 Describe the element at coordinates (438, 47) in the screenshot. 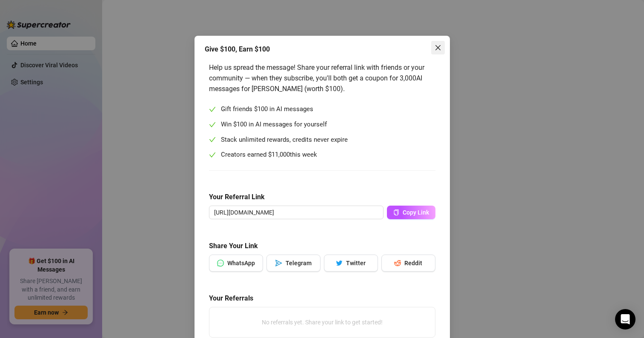

I see `button: Close` at that location.